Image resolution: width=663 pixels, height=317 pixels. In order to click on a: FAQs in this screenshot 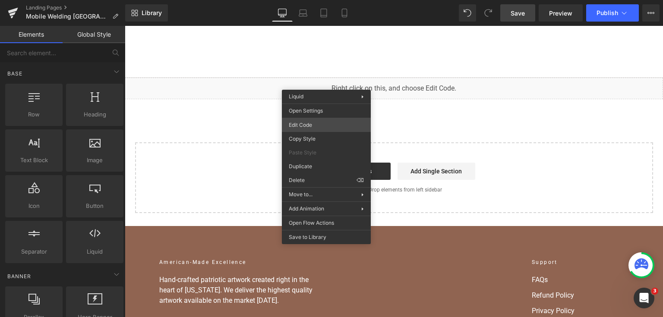, I will do `click(455, 254)`.